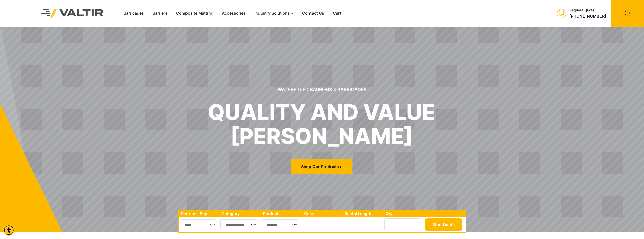  I want to click on th: Color, so click(322, 213).